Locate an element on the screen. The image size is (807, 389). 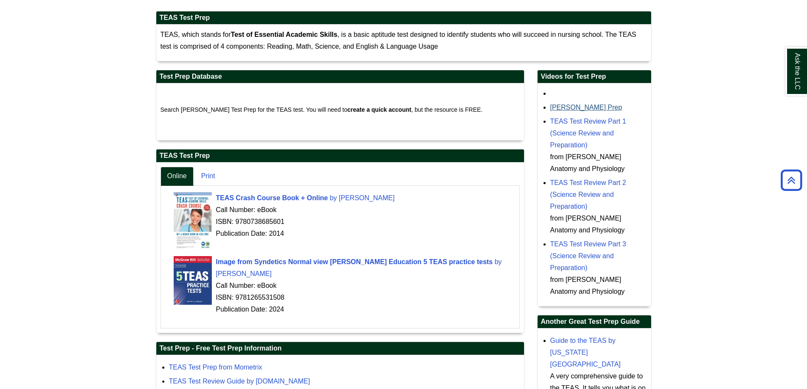
p: TEAS, which stands for , is a basic aptitude test designed to identify students who will succeed ... is located at coordinates (404, 41).